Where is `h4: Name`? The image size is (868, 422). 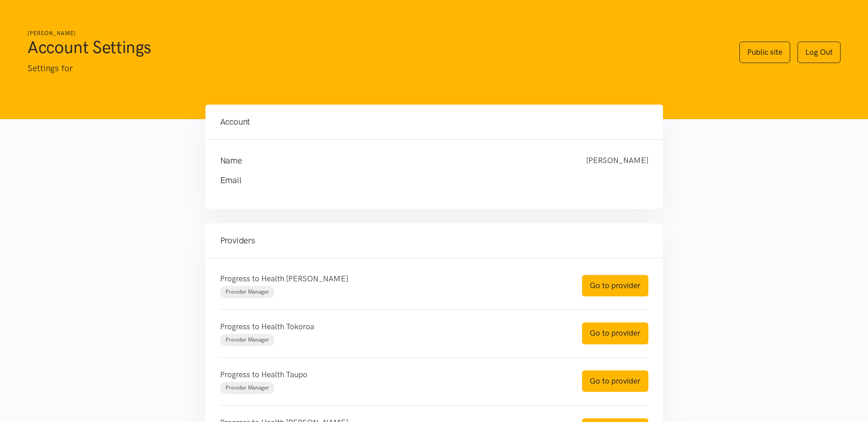
h4: Name is located at coordinates (394, 161).